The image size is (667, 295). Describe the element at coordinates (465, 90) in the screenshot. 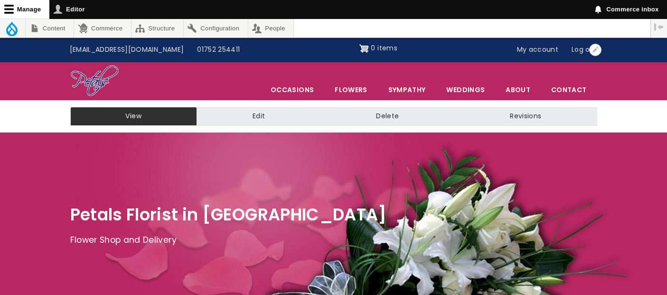

I see `span: Weddings` at that location.